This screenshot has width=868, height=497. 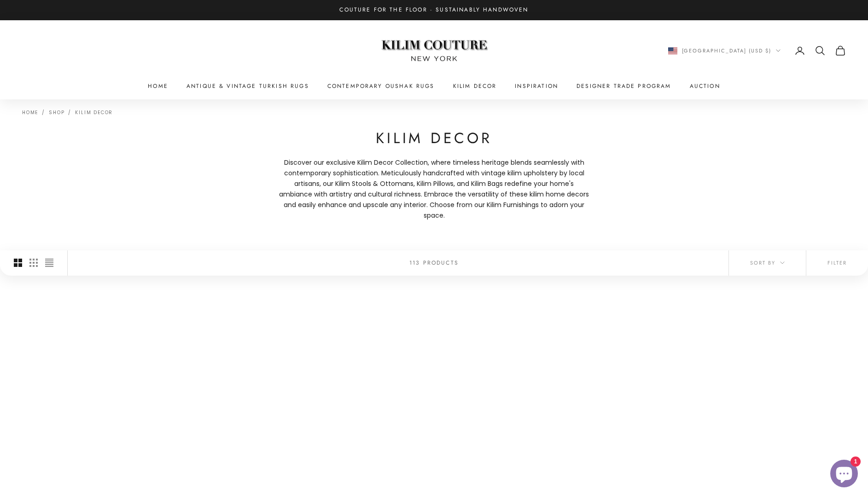 I want to click on img: United States, so click(x=673, y=51).